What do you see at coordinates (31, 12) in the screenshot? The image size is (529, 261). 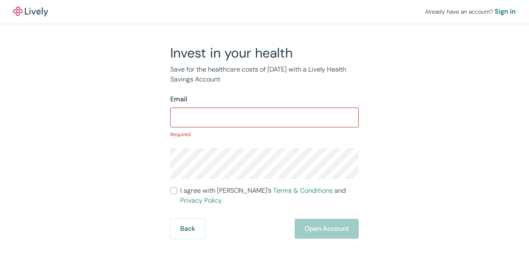 I see `img: Lively` at bounding box center [31, 12].